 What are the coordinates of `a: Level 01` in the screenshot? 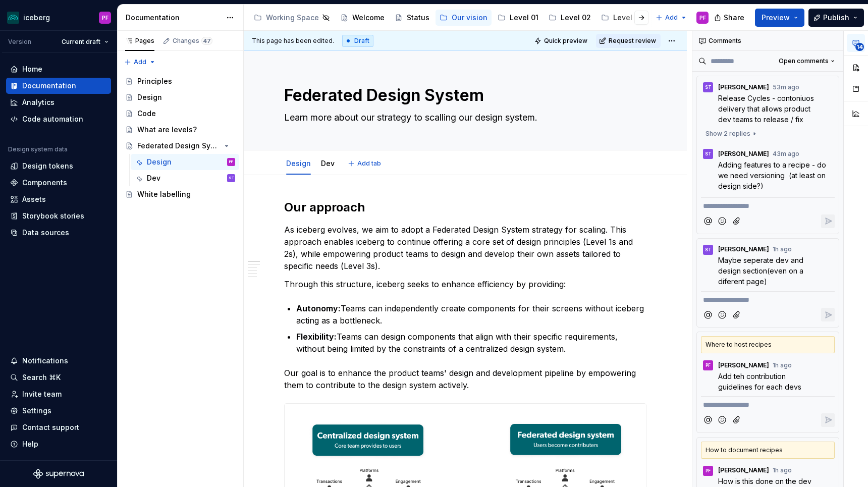 It's located at (518, 18).